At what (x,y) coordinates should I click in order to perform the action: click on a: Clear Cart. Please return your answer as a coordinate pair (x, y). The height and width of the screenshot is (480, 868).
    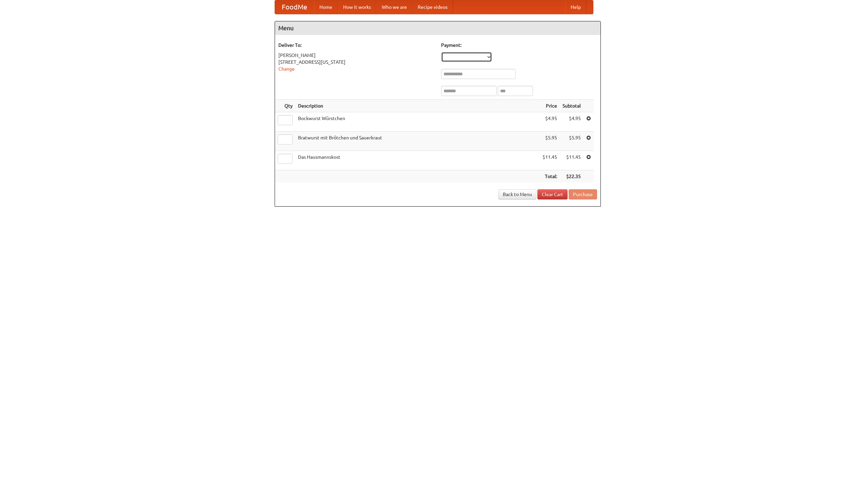
    Looking at the image, I should click on (552, 194).